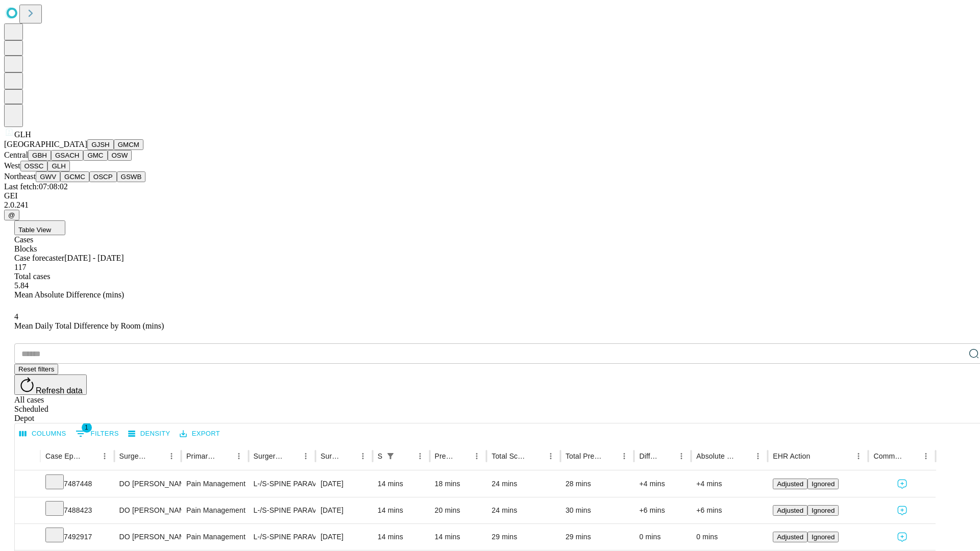 The image size is (980, 551). I want to click on button: GSACH, so click(66, 155).